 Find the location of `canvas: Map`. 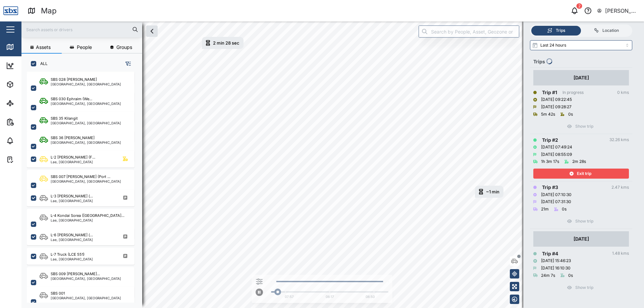

canvas: Map is located at coordinates (332, 165).